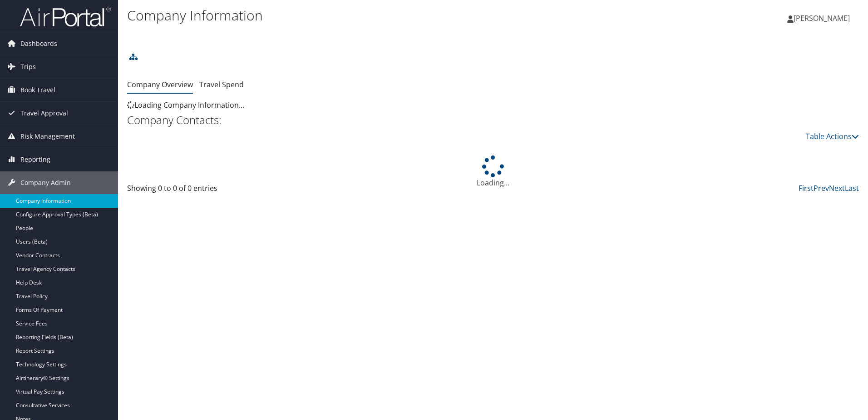  Describe the element at coordinates (47, 136) in the screenshot. I see `span: Risk Management` at that location.